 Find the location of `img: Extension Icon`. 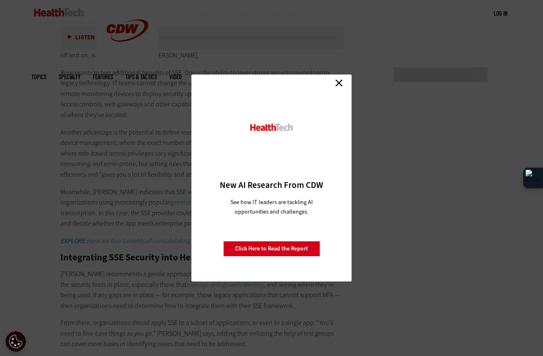

img: Extension Icon is located at coordinates (533, 178).